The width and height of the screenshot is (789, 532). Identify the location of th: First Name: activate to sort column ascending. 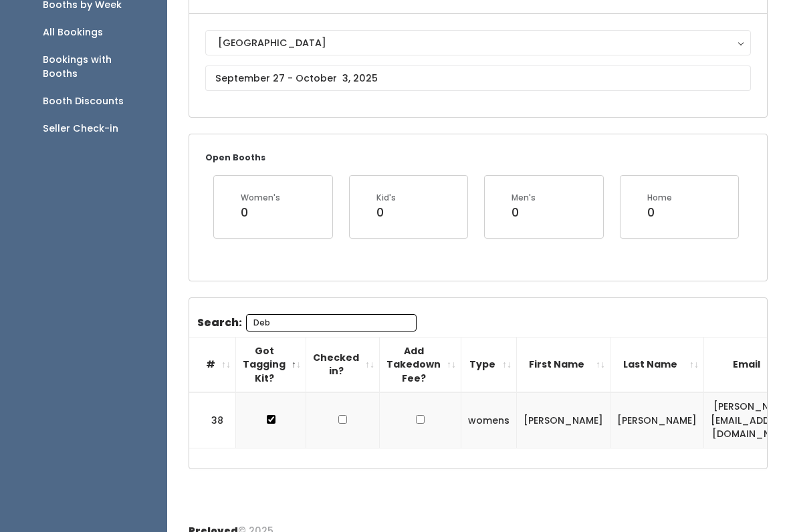
(563, 364).